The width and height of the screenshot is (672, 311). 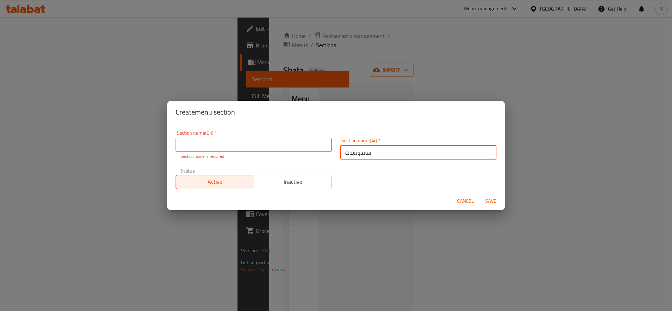 What do you see at coordinates (254, 145) in the screenshot?
I see `input: Please enter section name(en)` at bounding box center [254, 145].